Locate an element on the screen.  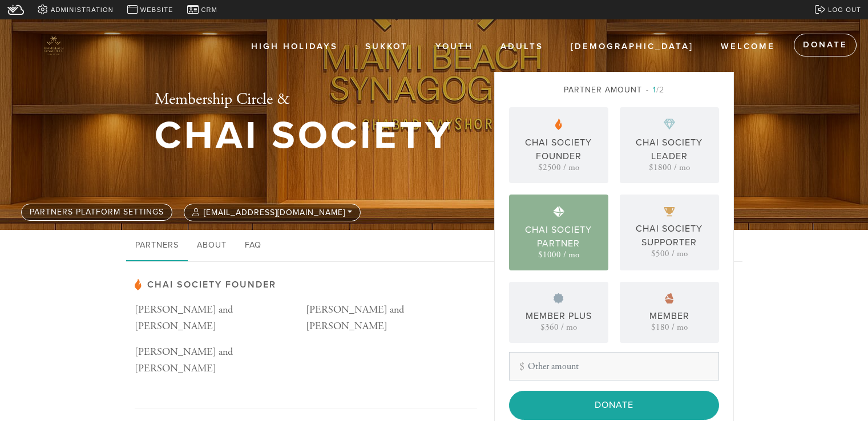
img: pp-silver.svg is located at coordinates (558, 299).